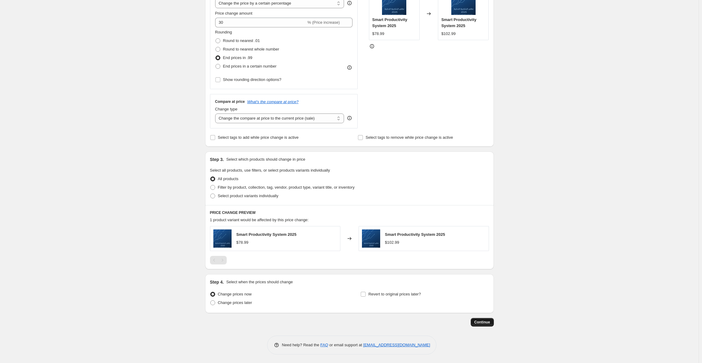 This screenshot has height=363, width=702. Describe the element at coordinates (251, 49) in the screenshot. I see `span: Round to nearest whole number` at that location.